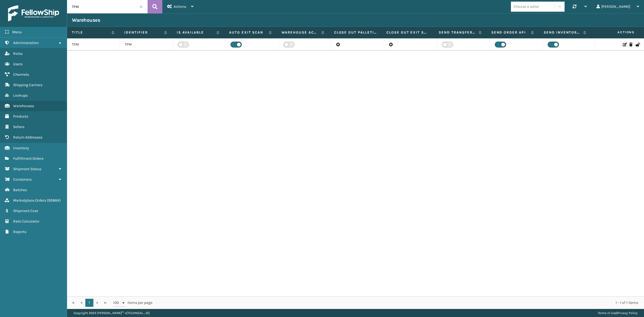 The height and width of the screenshot is (317, 644). I want to click on label: Warehouse accepting return labels, so click(300, 32).